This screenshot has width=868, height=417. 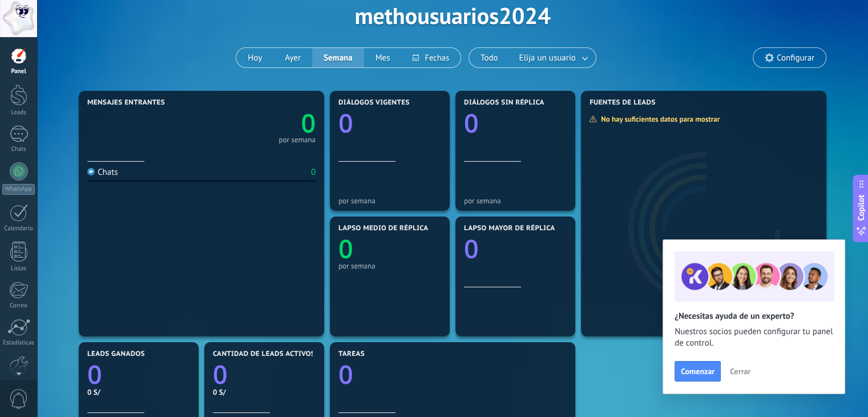 I want to click on div: Estadísticas, so click(x=19, y=343).